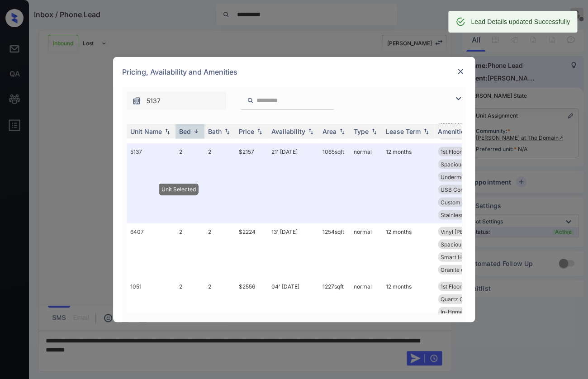 Image resolution: width=588 pixels, height=379 pixels. I want to click on span: USB Compatible ..., so click(464, 189).